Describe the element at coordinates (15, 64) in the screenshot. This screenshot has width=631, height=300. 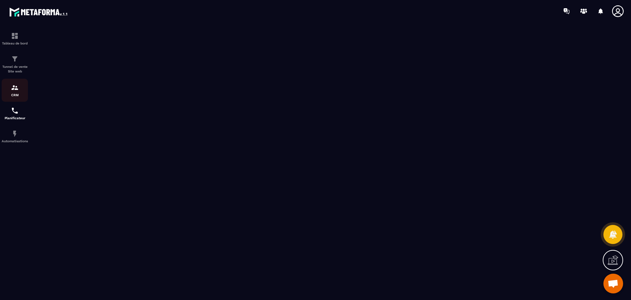
I see `a: formationformationTunnel de vente Site web` at that location.